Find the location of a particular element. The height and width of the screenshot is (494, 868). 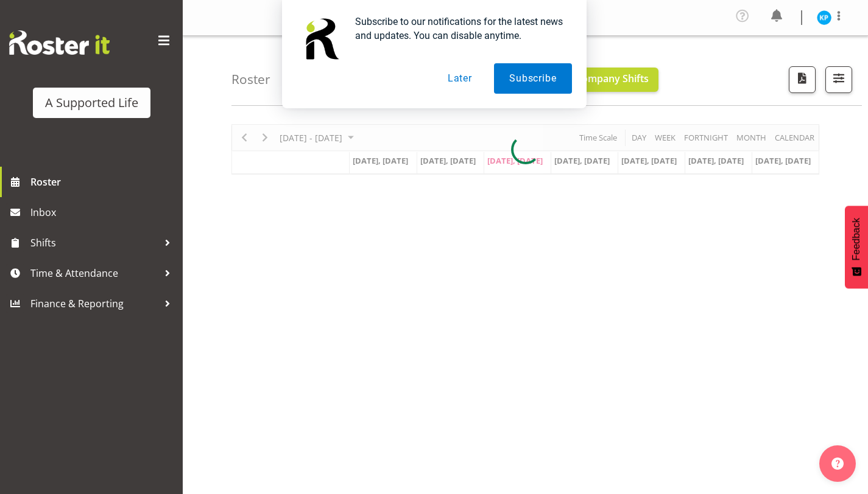

span: Finance & Reporting is located at coordinates (94, 303).